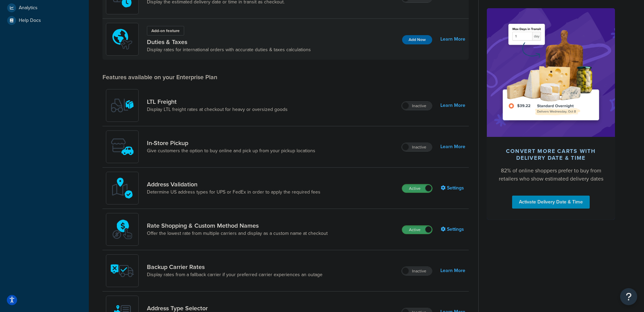 The height and width of the screenshot is (312, 644). Describe the element at coordinates (122, 229) in the screenshot. I see `img: icon-duo-feat-rate-shopping-ecdd8bed.png` at that location.